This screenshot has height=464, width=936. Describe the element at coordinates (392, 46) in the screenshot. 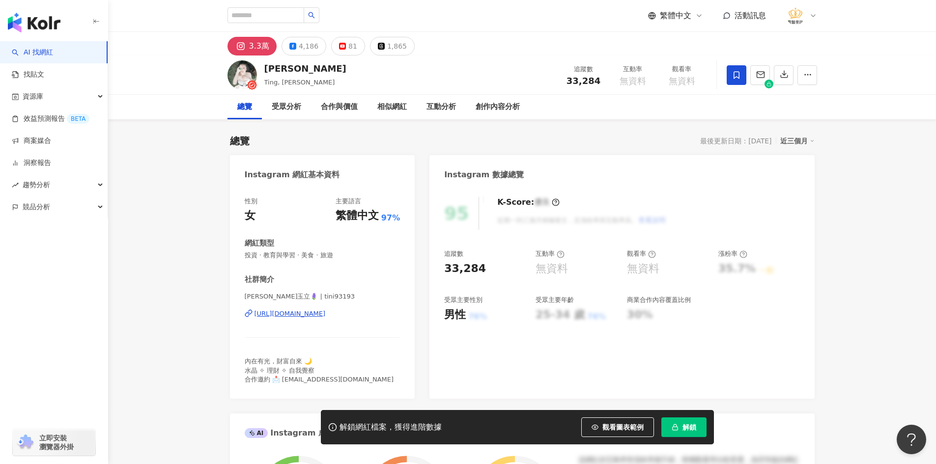

I see `button: 1,865` at that location.